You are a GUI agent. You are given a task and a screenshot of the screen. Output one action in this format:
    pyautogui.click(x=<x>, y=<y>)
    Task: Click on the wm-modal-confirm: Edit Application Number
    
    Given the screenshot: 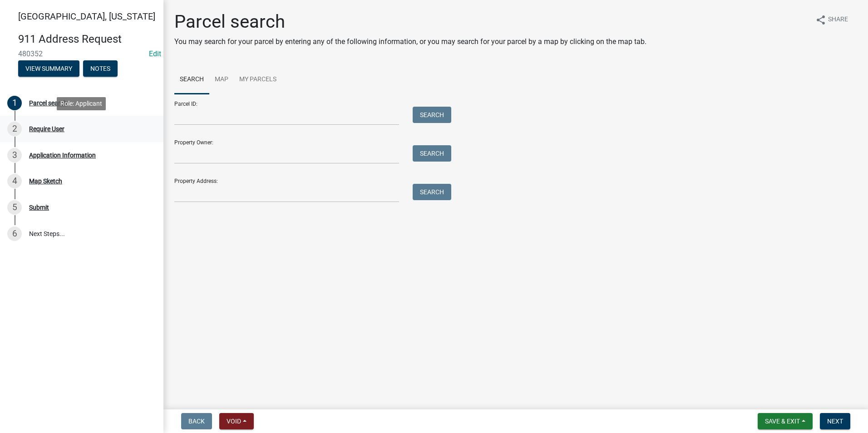 What is the action you would take?
    pyautogui.click(x=155, y=53)
    